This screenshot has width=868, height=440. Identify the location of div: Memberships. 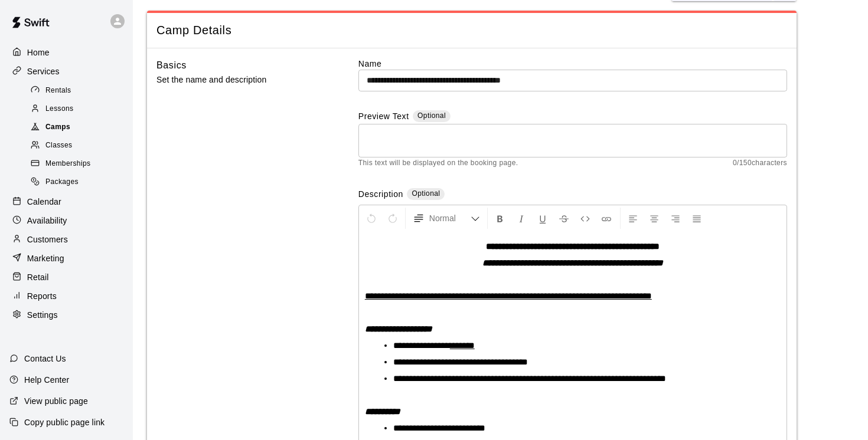
(78, 164).